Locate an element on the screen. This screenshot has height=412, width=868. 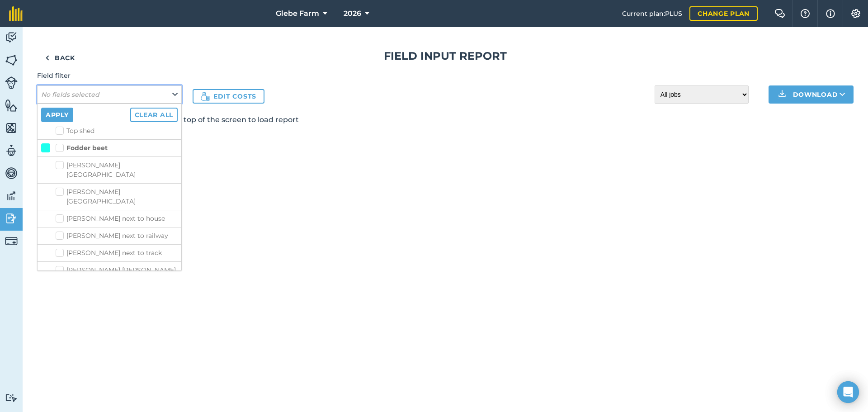
label: Top shed is located at coordinates (117, 131).